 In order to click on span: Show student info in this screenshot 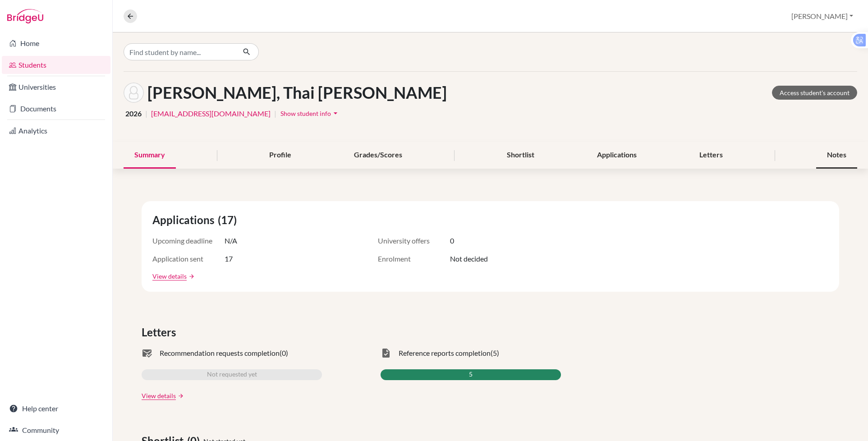, I will do `click(306, 113)`.